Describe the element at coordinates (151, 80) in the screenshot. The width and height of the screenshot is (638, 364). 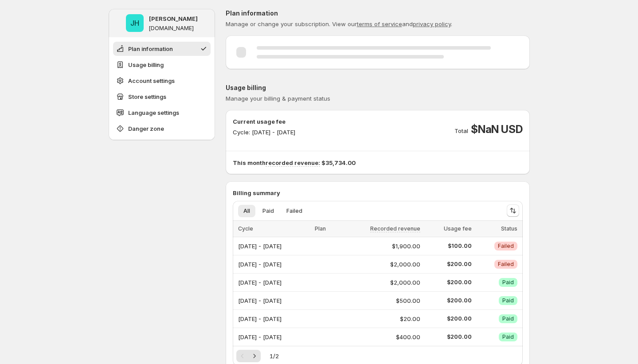
I see `span: Account settings` at that location.